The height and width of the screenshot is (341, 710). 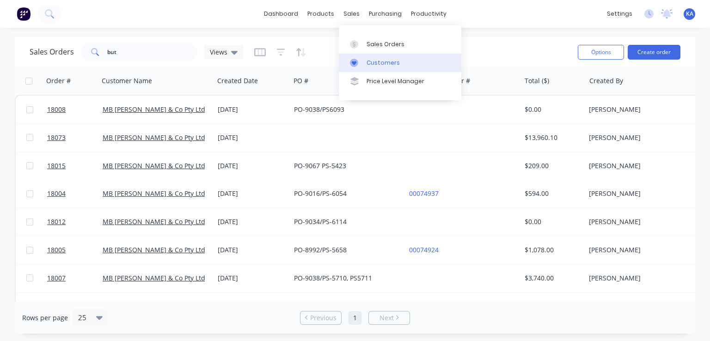 What do you see at coordinates (383, 63) in the screenshot?
I see `div: Customers` at bounding box center [383, 63].